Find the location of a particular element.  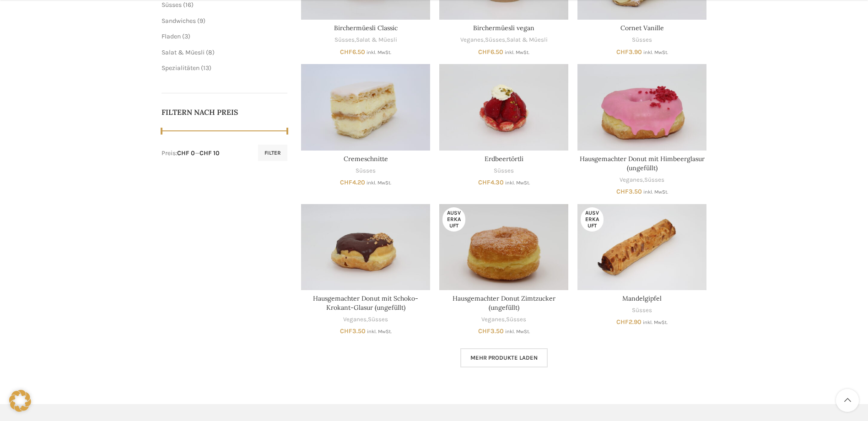

a: Birchermüesli Classic is located at coordinates (366, 28).